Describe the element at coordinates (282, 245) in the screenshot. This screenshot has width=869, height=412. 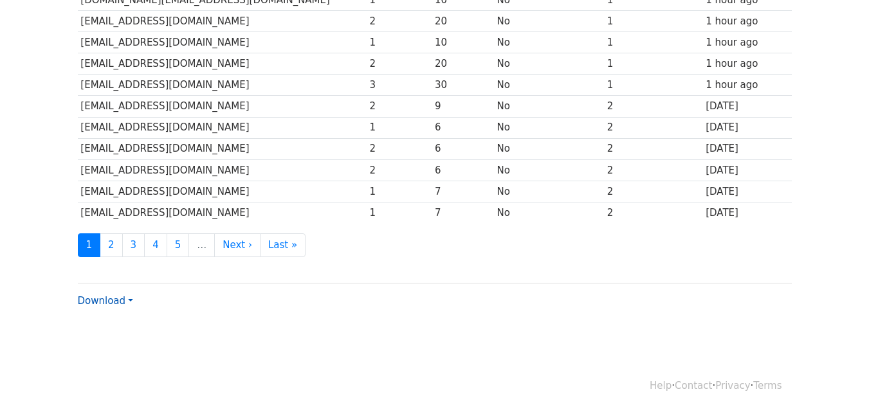
I see `a: Last »` at that location.